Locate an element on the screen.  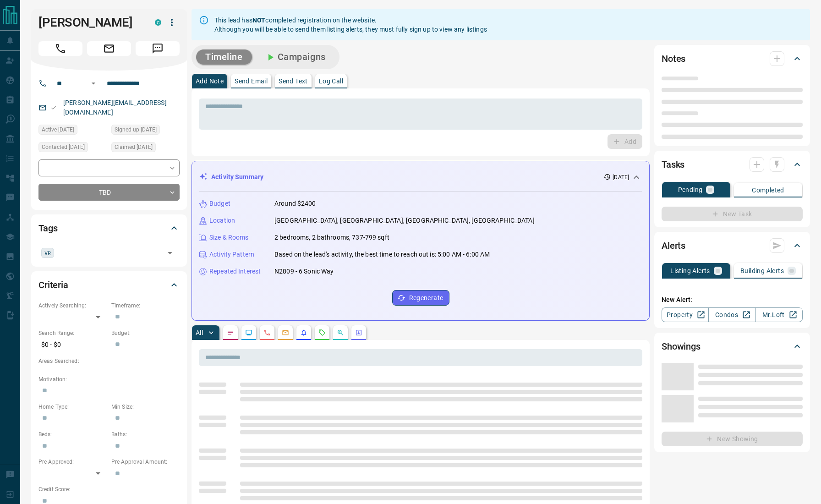
p: Send Email is located at coordinates (251, 81).